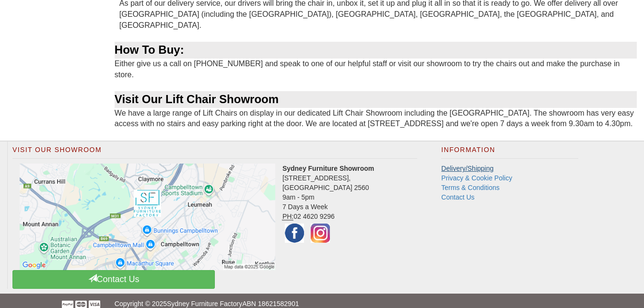  What do you see at coordinates (204, 303) in the screenshot?
I see `a: Sydney Furniture Factory` at bounding box center [204, 303].